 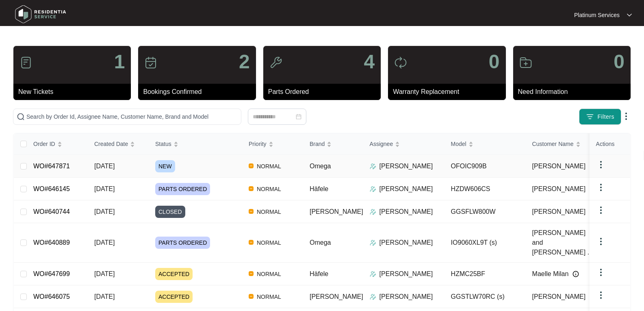 I want to click on p: Parts Ordered, so click(x=324, y=92).